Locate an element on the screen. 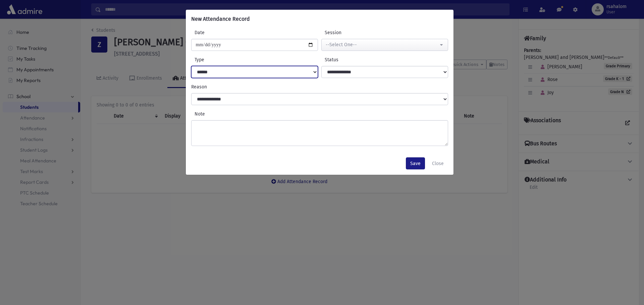 The height and width of the screenshot is (305, 644). label: Status is located at coordinates (353, 60).